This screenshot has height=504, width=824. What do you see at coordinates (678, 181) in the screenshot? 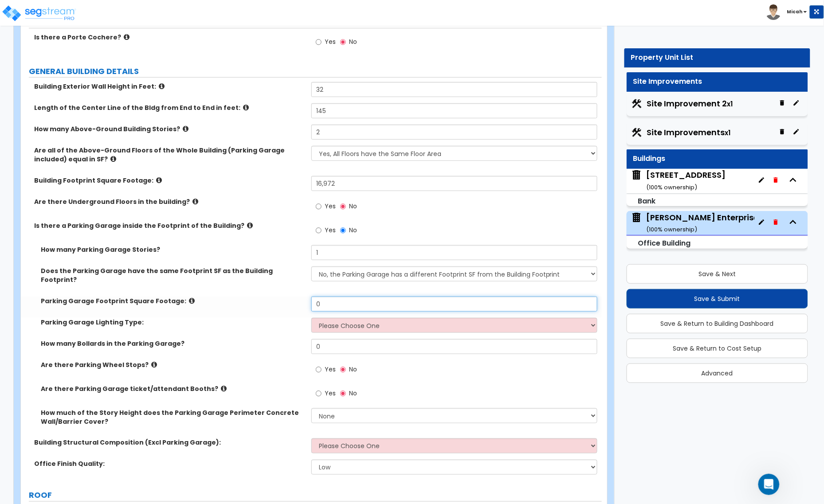
I see `span: 930 Wayzata Blvd` at bounding box center [678, 181].